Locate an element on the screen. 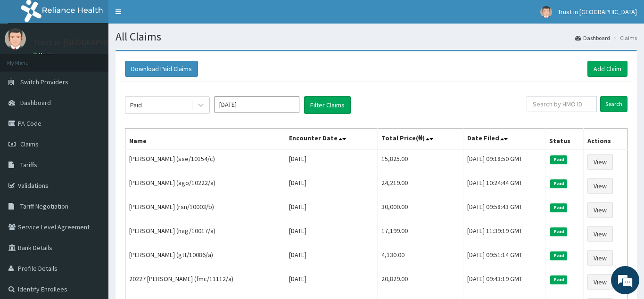 The image size is (644, 299). button: Filter Claims is located at coordinates (327, 105).